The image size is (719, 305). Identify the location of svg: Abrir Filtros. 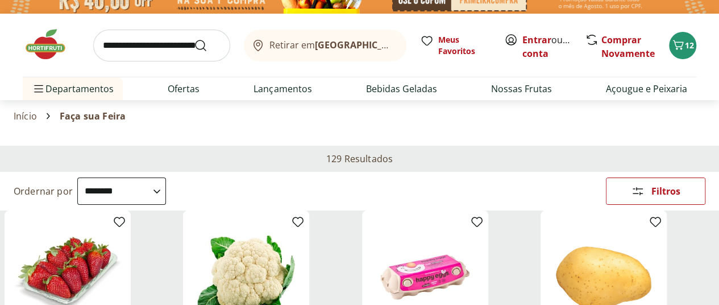
(638, 191).